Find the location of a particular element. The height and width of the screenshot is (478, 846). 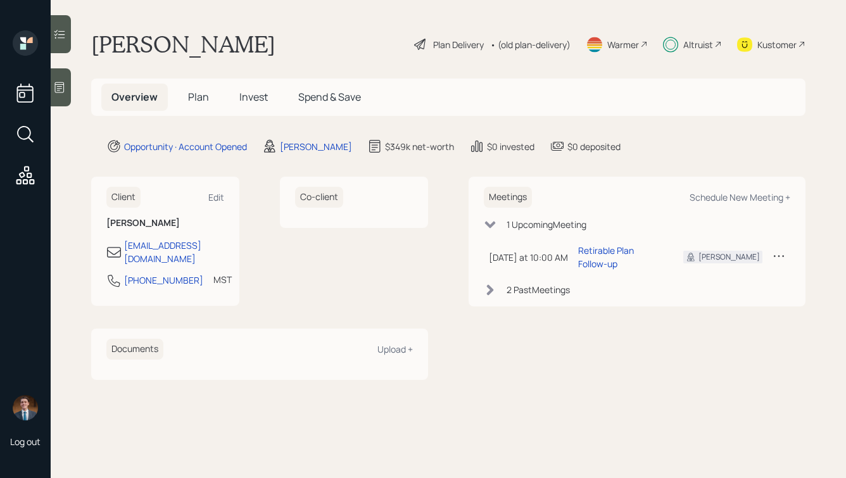

h6: Co-client is located at coordinates (319, 197).